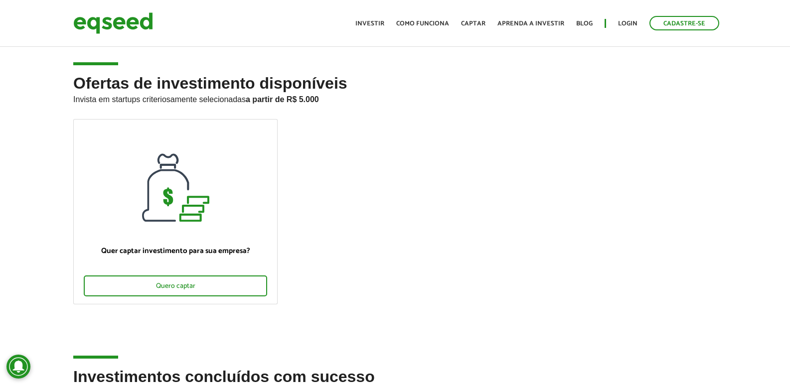  I want to click on a: Cadastre-se, so click(684, 23).